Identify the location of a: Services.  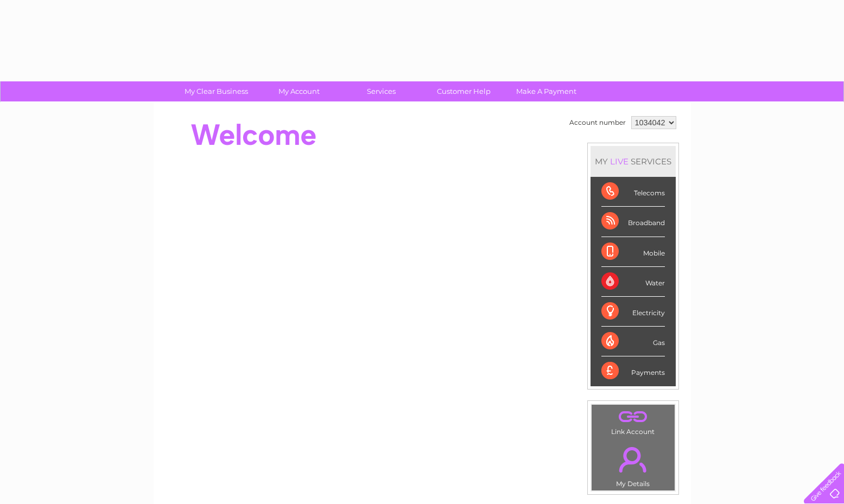
(382, 92).